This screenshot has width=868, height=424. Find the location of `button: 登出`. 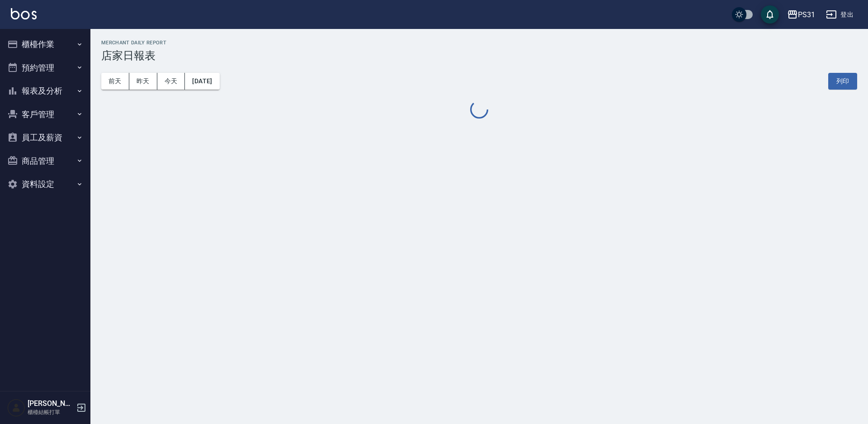

button: 登出 is located at coordinates (839, 14).